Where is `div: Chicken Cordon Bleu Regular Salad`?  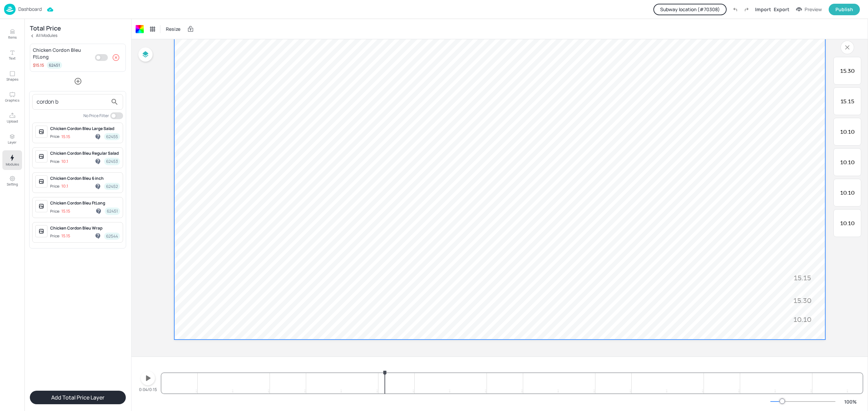
div: Chicken Cordon Bleu Regular Salad is located at coordinates (85, 153).